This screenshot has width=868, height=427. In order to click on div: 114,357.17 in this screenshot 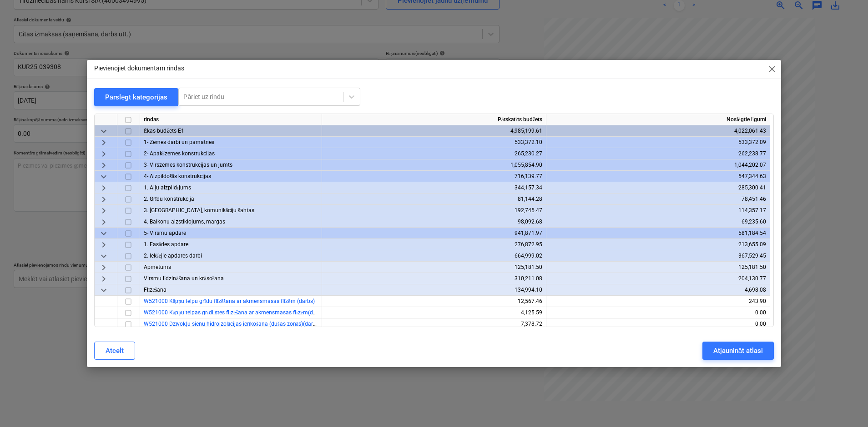, I will do `click(658, 210)`.